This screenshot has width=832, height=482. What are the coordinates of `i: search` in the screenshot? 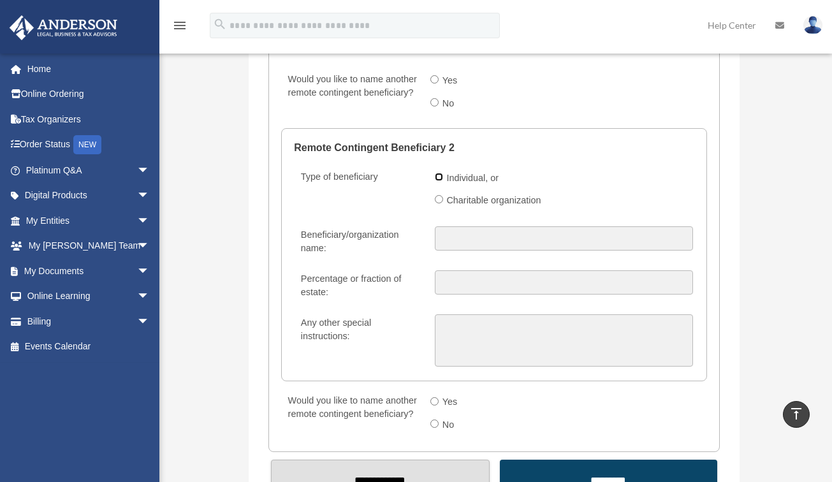 It's located at (220, 24).